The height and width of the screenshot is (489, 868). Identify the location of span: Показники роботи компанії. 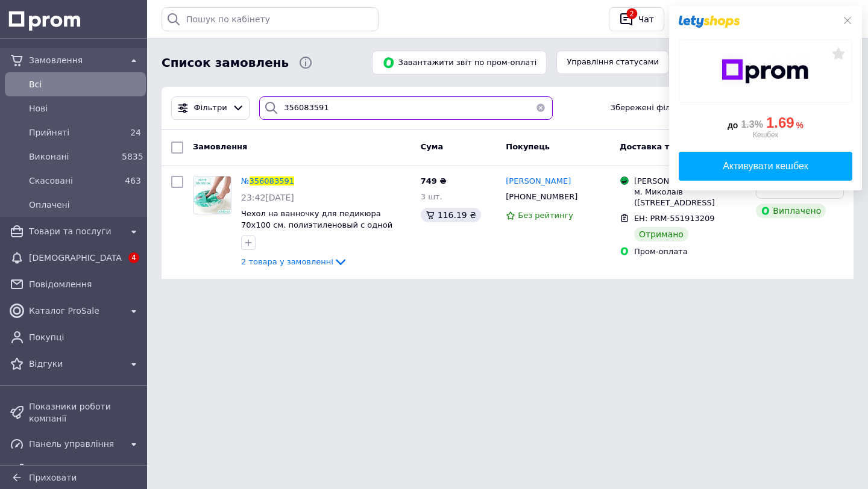
(85, 413).